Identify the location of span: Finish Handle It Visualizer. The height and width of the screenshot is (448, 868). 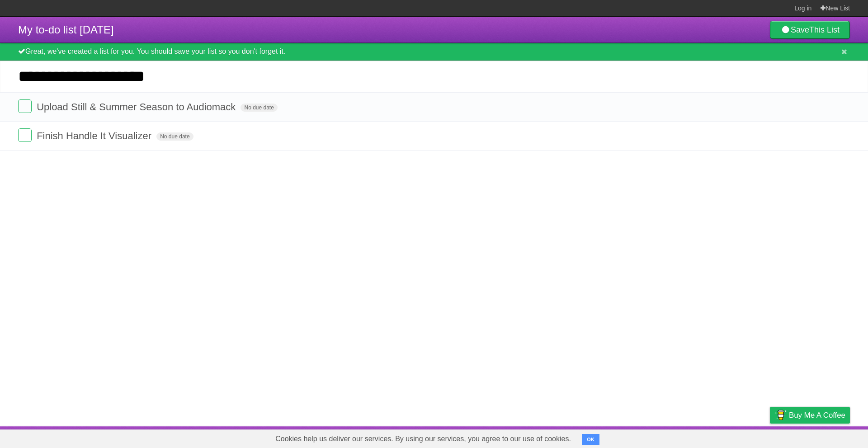
(95, 136).